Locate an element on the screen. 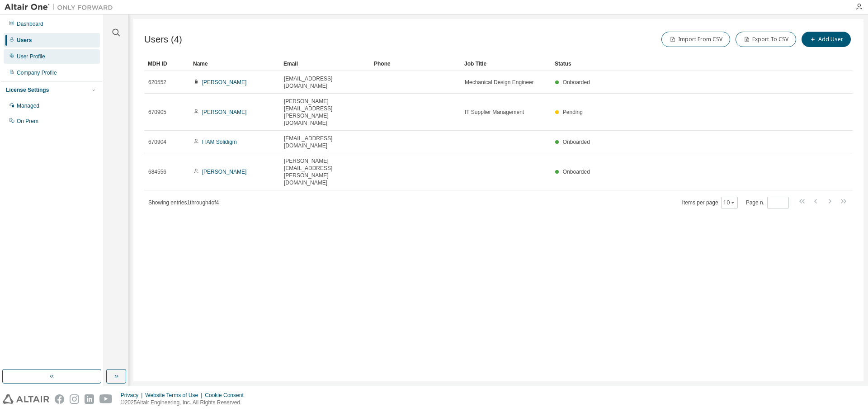  p: © 2025 Altair Engineering, Inc. All Rights Reserved. is located at coordinates (185, 402).